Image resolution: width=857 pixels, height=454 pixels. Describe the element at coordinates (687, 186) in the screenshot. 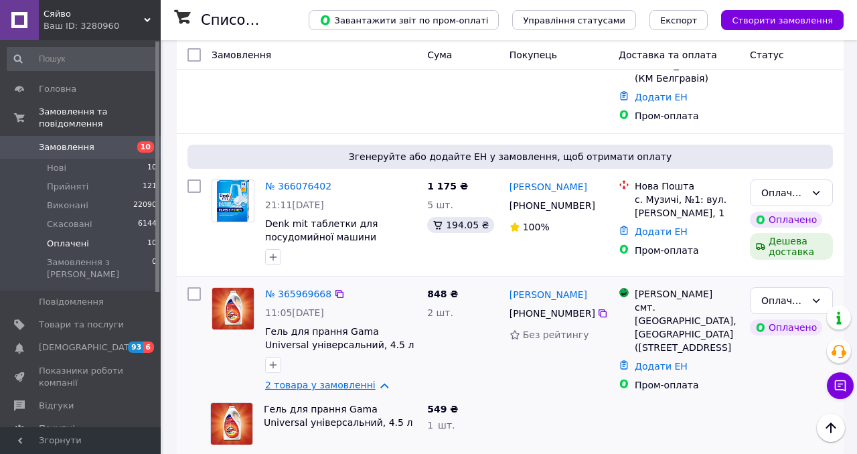

I see `div: Нова Пошта` at that location.